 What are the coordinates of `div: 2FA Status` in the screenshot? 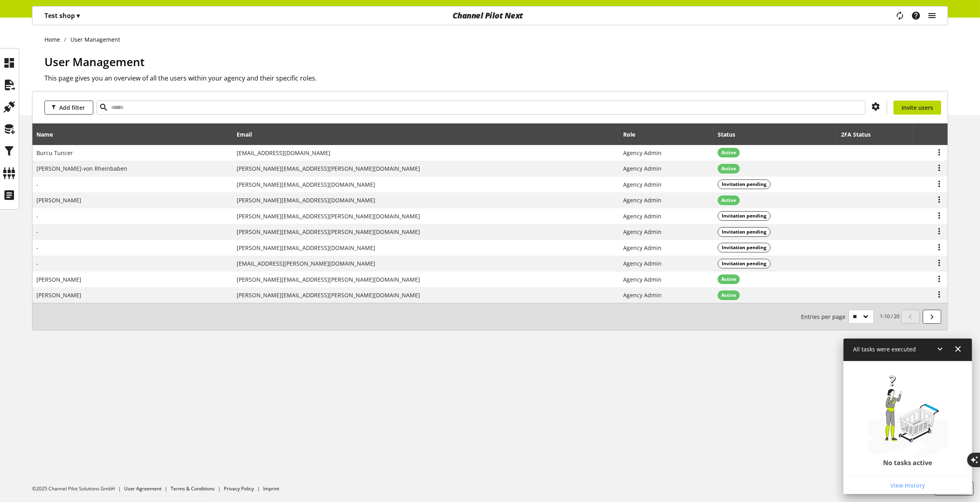 It's located at (875, 134).